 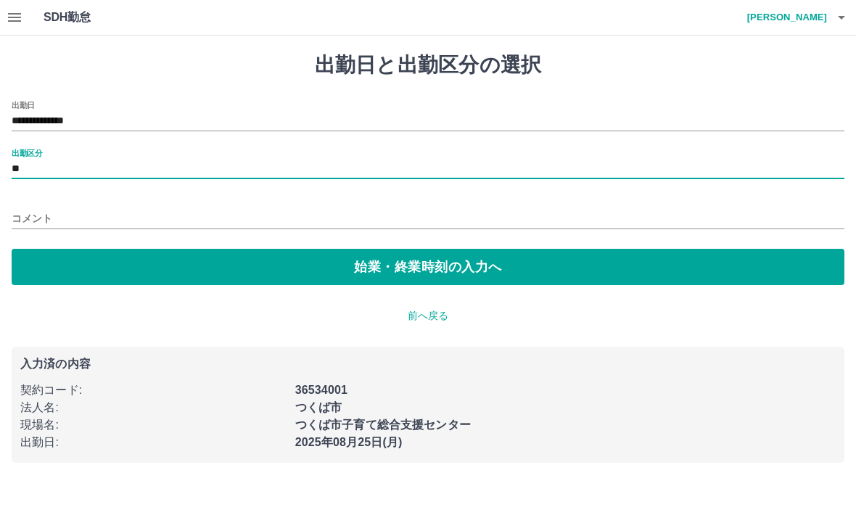 I want to click on p: 入力済の内容, so click(x=428, y=364).